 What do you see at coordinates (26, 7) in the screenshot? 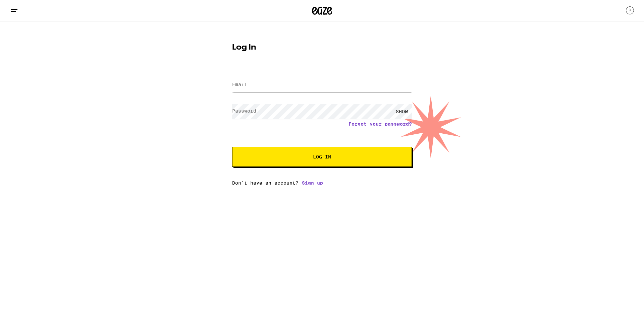
I see `span: Hi. Need any help?` at bounding box center [26, 7].